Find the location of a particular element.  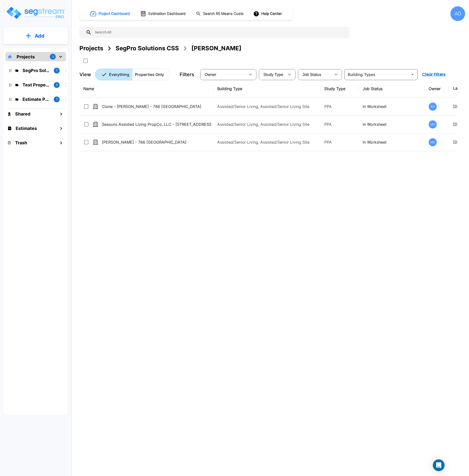

button: Clear Filters is located at coordinates (433, 75).